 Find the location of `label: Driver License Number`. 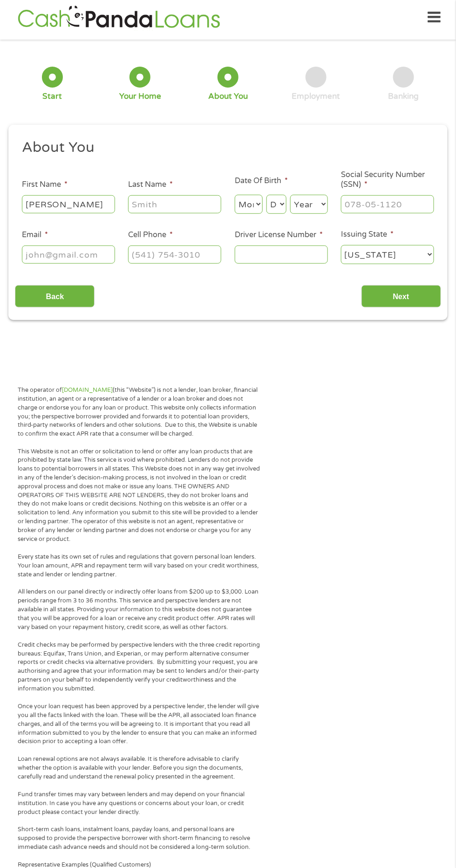

label: Driver License Number is located at coordinates (278, 235).